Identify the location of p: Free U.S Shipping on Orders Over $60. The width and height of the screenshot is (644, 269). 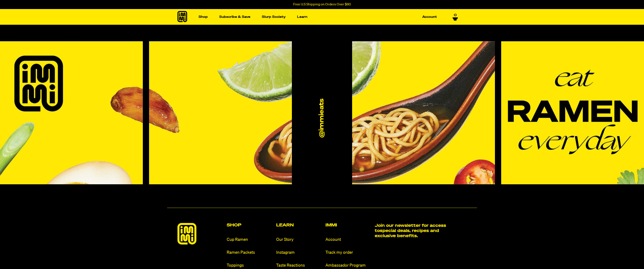
(322, 4).